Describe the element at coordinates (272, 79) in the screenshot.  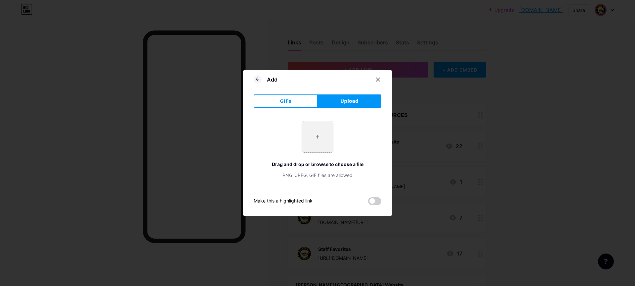
I see `div: Add` at that location.